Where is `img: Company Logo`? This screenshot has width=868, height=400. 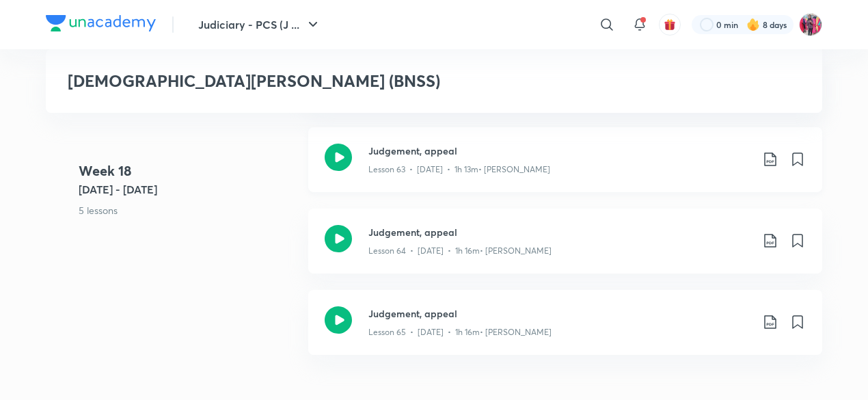 img: Company Logo is located at coordinates (101, 23).